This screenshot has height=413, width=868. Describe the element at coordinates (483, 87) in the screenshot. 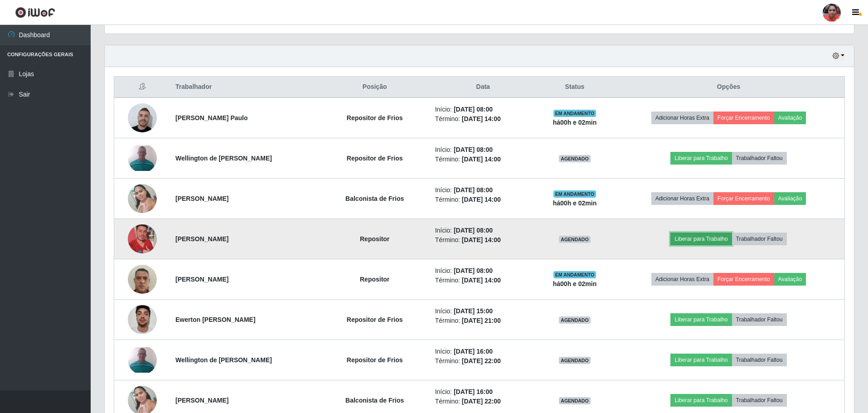

I see `th: Data` at that location.